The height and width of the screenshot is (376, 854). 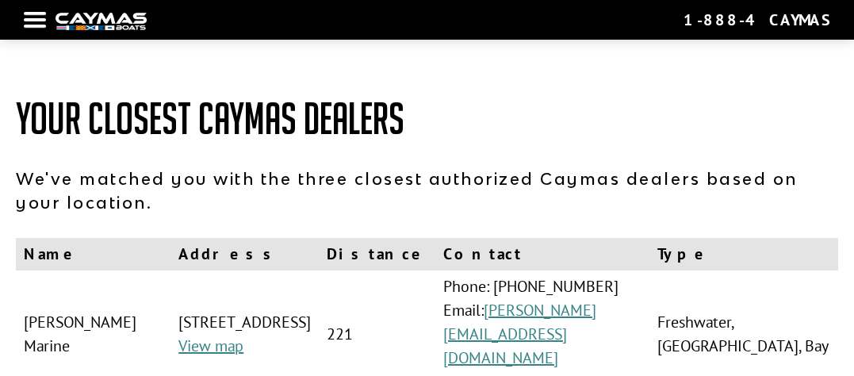 What do you see at coordinates (756, 20) in the screenshot?
I see `div: 1-888-4CAYMAS` at bounding box center [756, 20].